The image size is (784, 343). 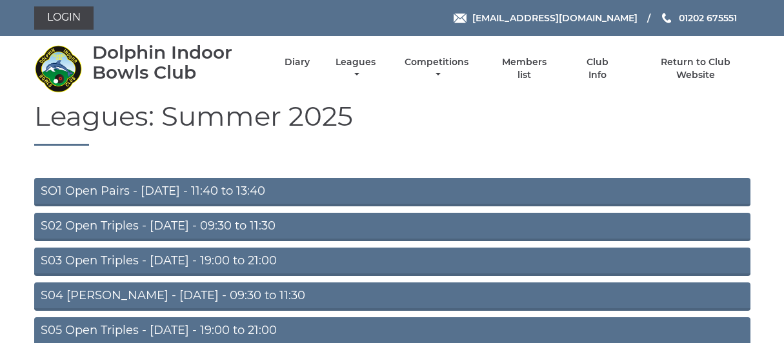 What do you see at coordinates (437, 68) in the screenshot?
I see `a: Competitions` at bounding box center [437, 68].